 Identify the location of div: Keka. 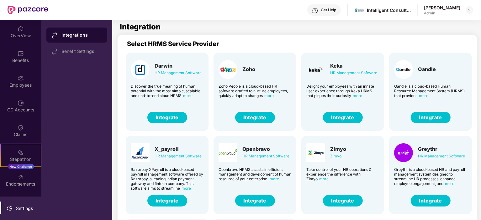
(353, 66).